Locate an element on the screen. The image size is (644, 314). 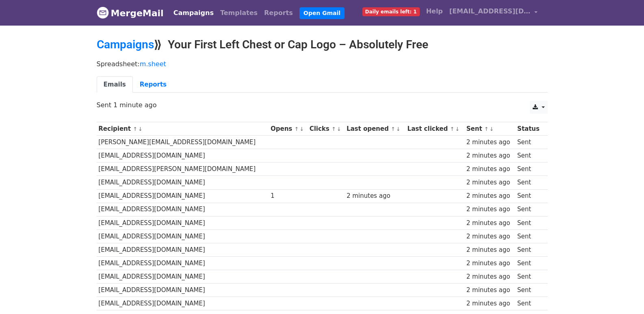
a: m.sheet is located at coordinates (153, 64).